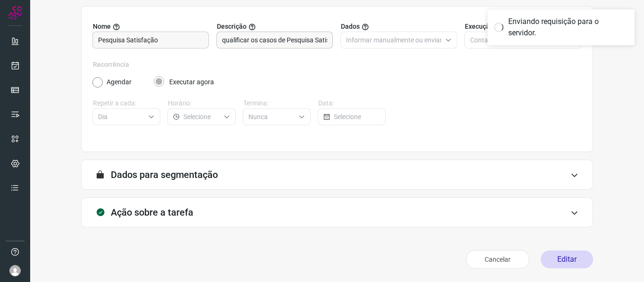 The height and width of the screenshot is (282, 644). What do you see at coordinates (231, 26) in the screenshot?
I see `span: Descrição` at bounding box center [231, 26].